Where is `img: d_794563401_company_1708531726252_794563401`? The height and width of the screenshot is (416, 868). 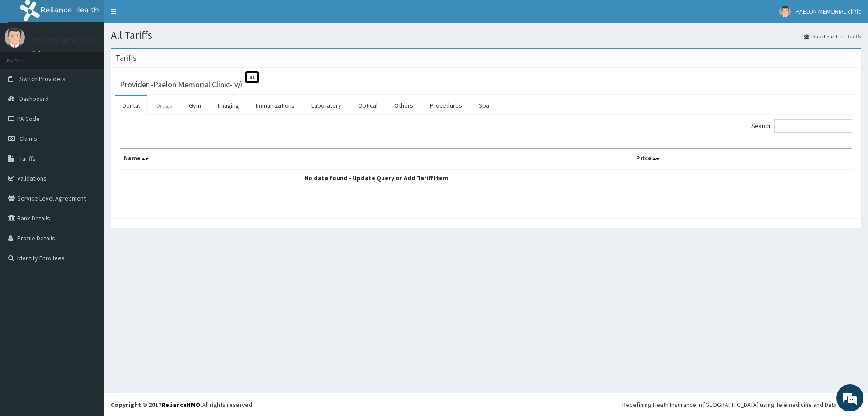
img: d_794563401_company_1708531726252_794563401 is located at coordinates (27, 56).